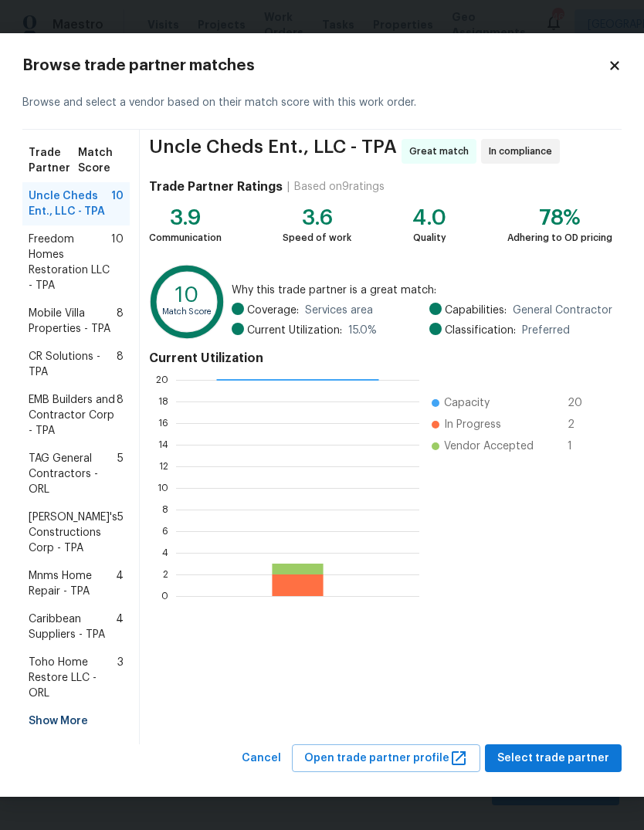 The height and width of the screenshot is (830, 644). I want to click on text: Match Score, so click(187, 312).